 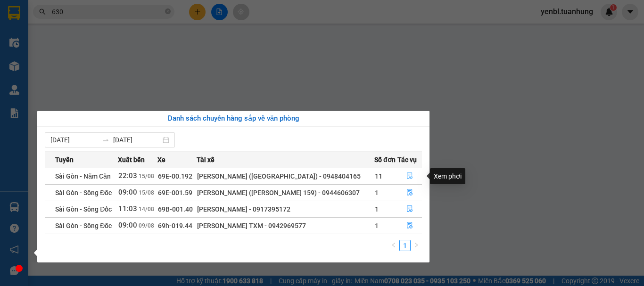 I want to click on span: swap-right, so click(x=106, y=140).